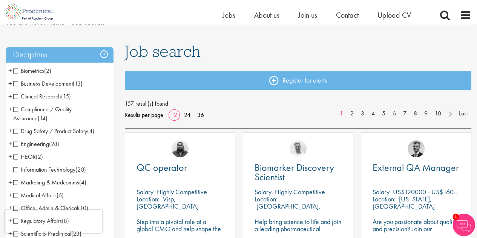 This screenshot has height=238, width=477. What do you see at coordinates (42, 113) in the screenshot?
I see `span: Compliance / Quality Assurance` at bounding box center [42, 113].